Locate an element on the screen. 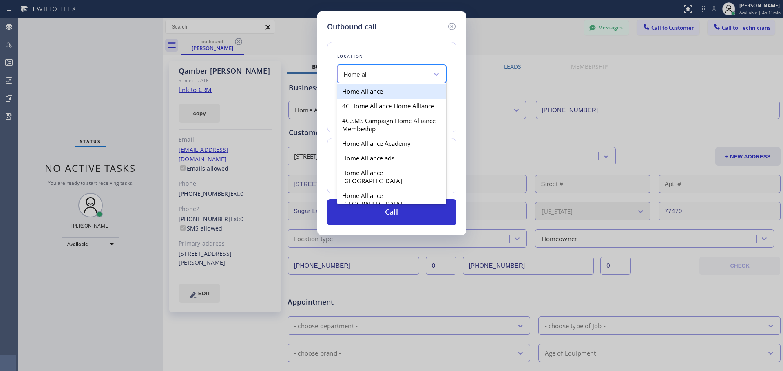 Image resolution: width=783 pixels, height=371 pixels. div: Home Alliance Academy is located at coordinates (391, 143).